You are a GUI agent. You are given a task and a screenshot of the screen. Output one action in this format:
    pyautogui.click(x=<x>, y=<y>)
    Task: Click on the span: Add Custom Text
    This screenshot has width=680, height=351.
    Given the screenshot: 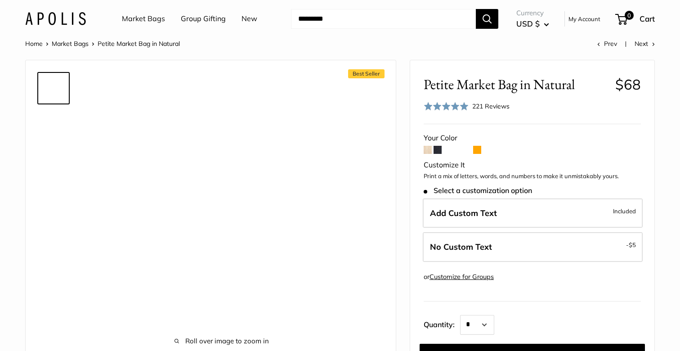 What is the action you would take?
    pyautogui.click(x=463, y=213)
    